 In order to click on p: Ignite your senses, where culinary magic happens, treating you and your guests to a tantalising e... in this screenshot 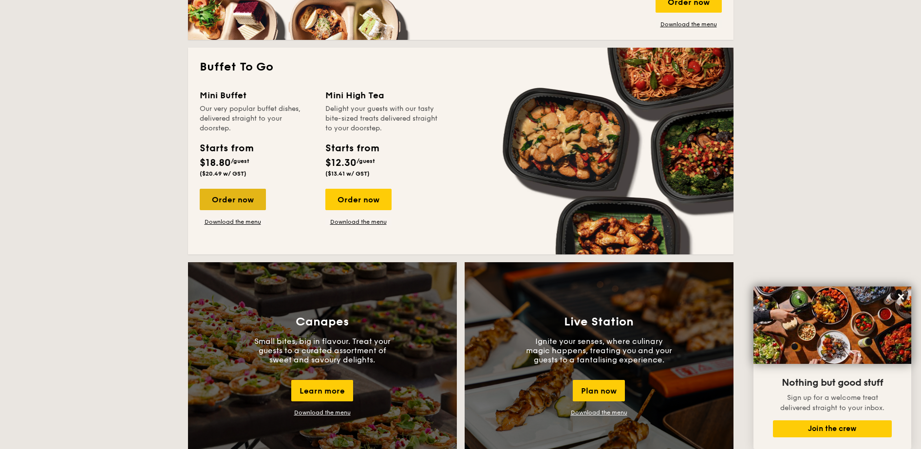, I will do `click(599, 351)`.